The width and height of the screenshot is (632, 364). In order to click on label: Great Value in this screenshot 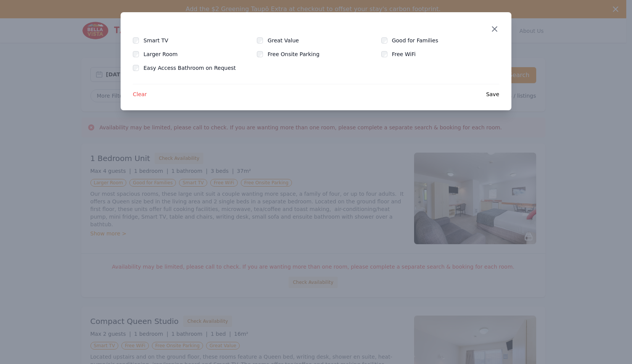, I will do `click(288, 41)`.